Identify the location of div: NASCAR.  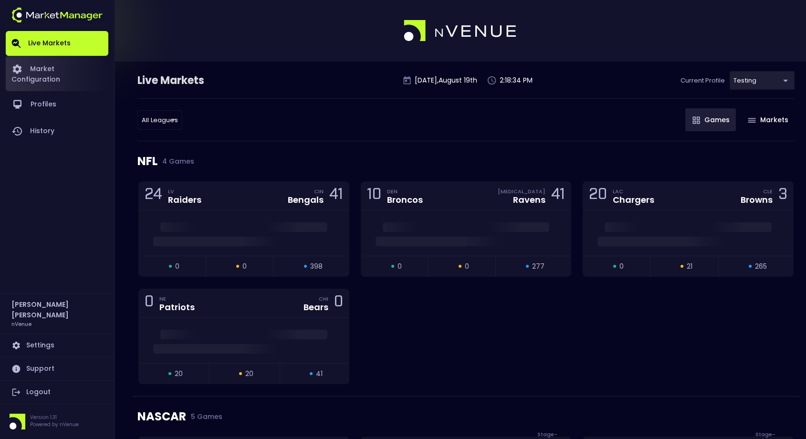
(466, 417).